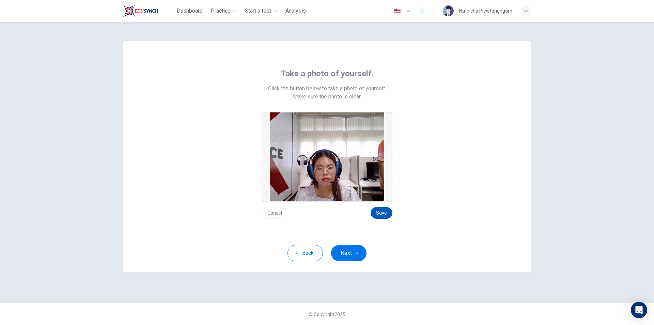  What do you see at coordinates (140, 11) in the screenshot?
I see `img: Train Test logo` at bounding box center [140, 11].